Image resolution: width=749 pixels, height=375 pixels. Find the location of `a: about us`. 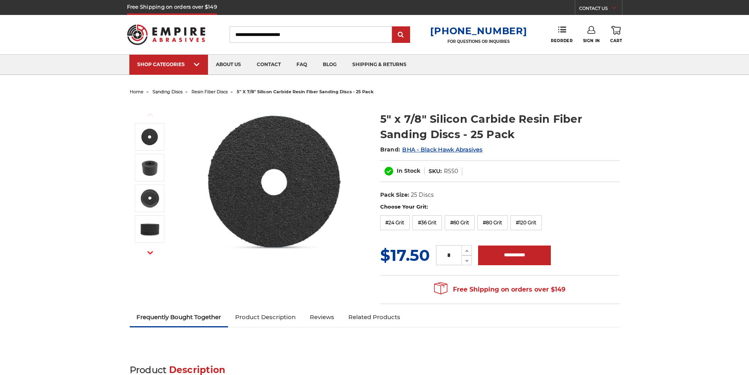

a: about us is located at coordinates (229, 65).